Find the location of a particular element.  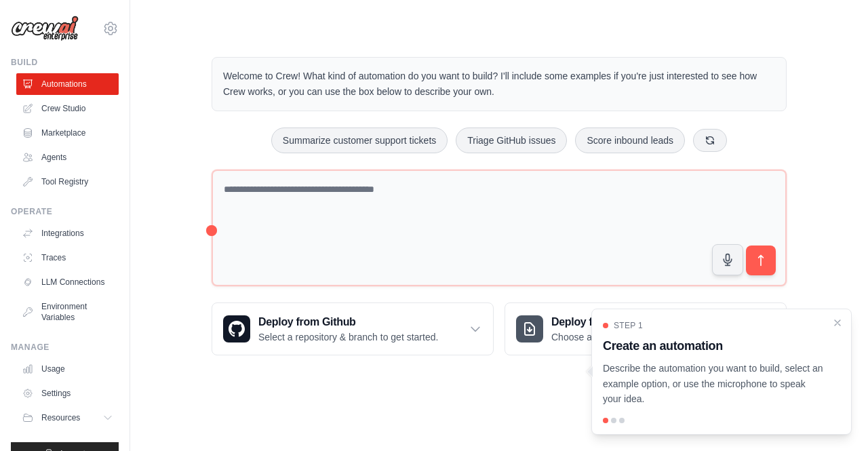

h3: Deploy from Github is located at coordinates (348, 322).